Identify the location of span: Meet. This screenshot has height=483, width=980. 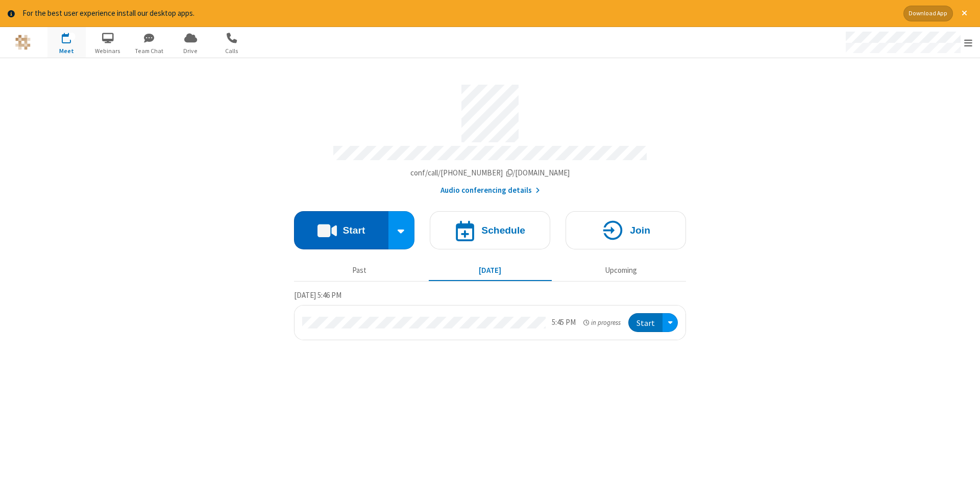
(66, 51).